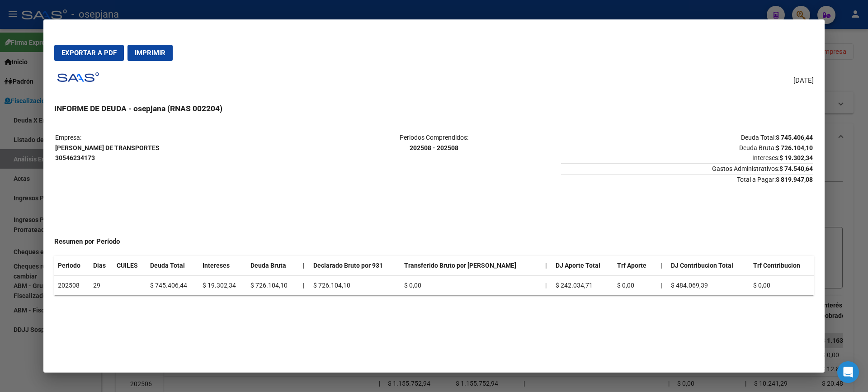 Image resolution: width=868 pixels, height=392 pixels. I want to click on td: 202508, so click(72, 285).